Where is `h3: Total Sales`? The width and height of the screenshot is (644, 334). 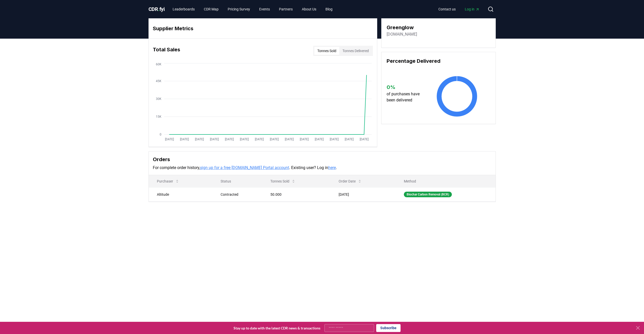 h3: Total Sales is located at coordinates (167, 51).